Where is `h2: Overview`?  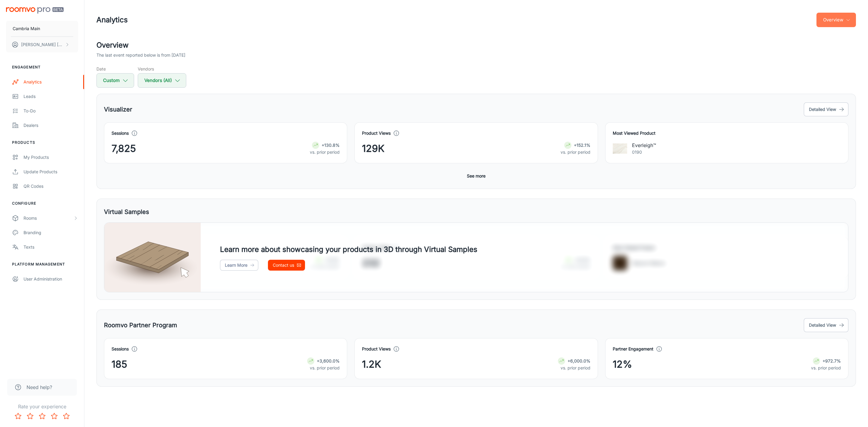
h2: Overview is located at coordinates (476, 45).